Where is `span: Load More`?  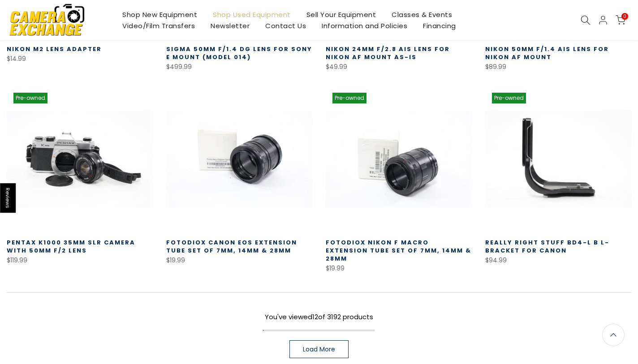
span: Load More is located at coordinates (319, 349).